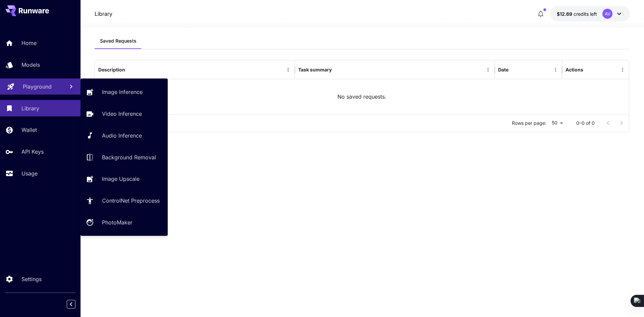 This screenshot has width=644, height=317. Describe the element at coordinates (124, 92) in the screenshot. I see `a: Image Inference` at that location.